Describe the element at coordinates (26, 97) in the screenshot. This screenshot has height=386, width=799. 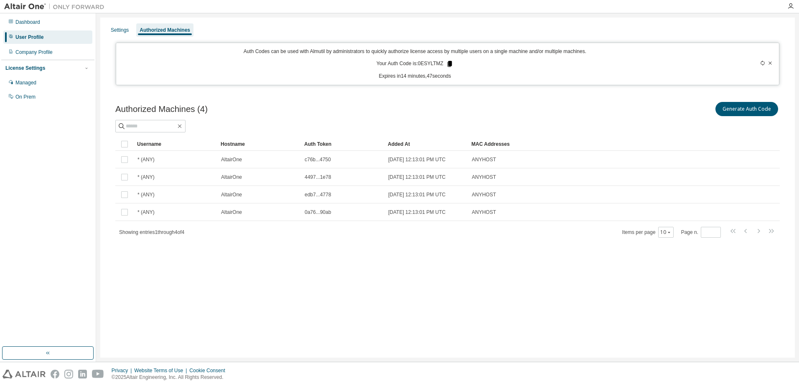
I see `div: On Prem` at that location.